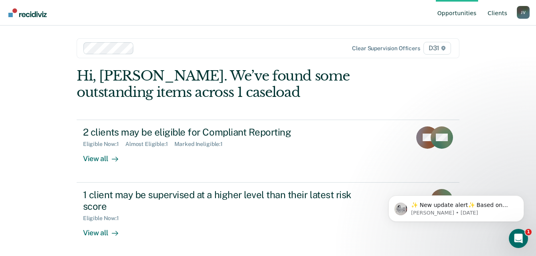 The height and width of the screenshot is (256, 536). I want to click on img: Recidiviz, so click(28, 13).